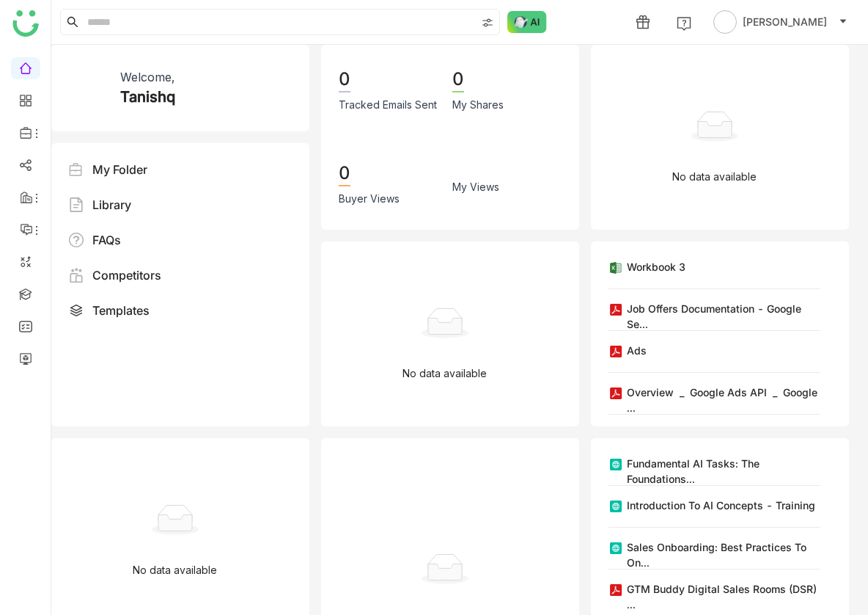 This screenshot has height=615, width=868. I want to click on img: avatar, so click(725, 22).